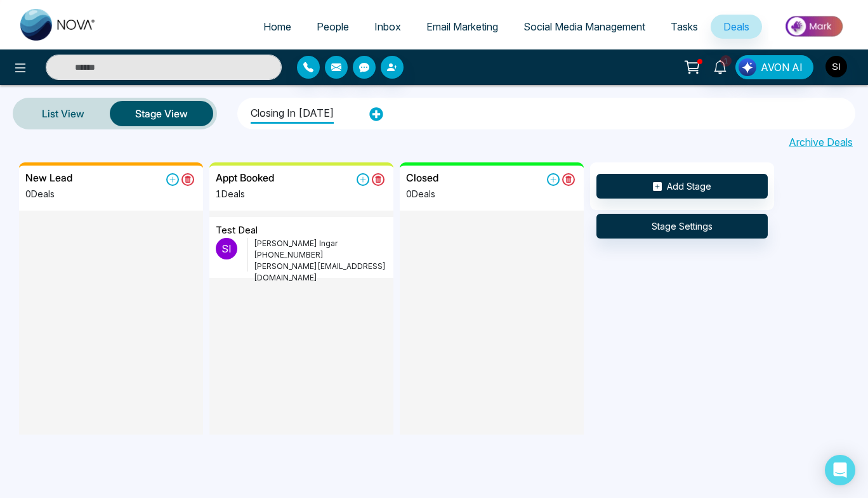 The height and width of the screenshot is (498, 868). I want to click on a: Social Media Management, so click(585, 27).